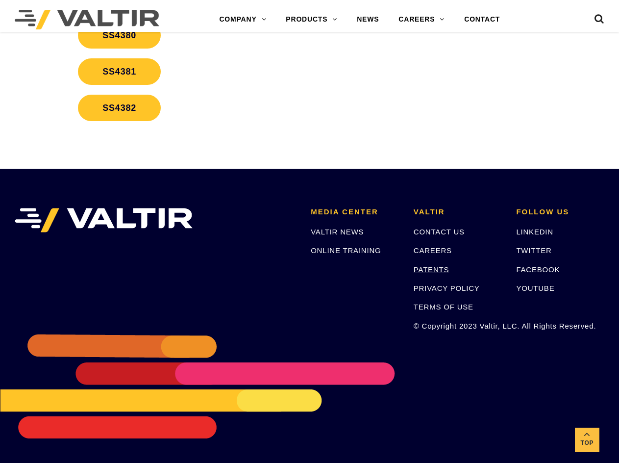 The image size is (619, 463). Describe the element at coordinates (119, 72) in the screenshot. I see `a: SS4381` at that location.